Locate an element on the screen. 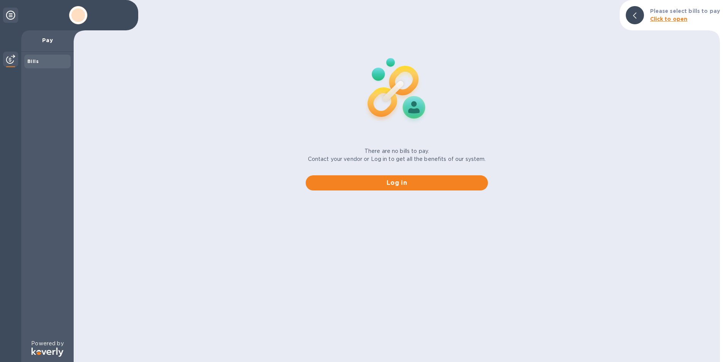 This screenshot has height=362, width=726. p: There are no bills to pay. Contact your vendor or Log in to get all the benefits of our system. is located at coordinates (397, 155).